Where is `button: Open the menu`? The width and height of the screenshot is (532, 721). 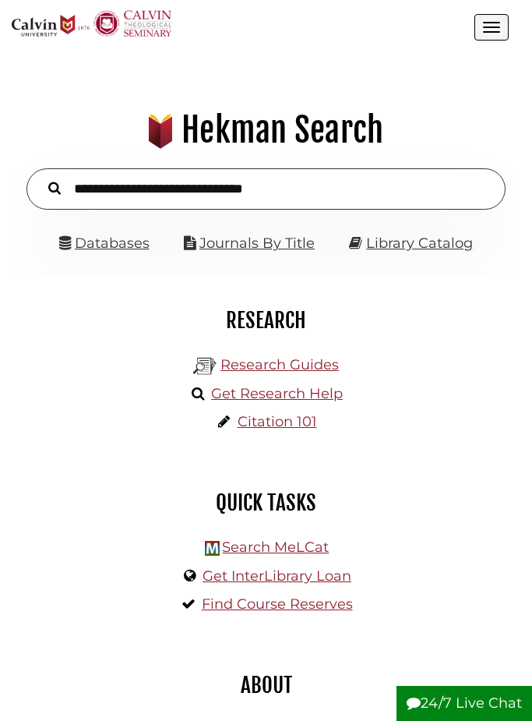
button: Open the menu is located at coordinates (492, 27).